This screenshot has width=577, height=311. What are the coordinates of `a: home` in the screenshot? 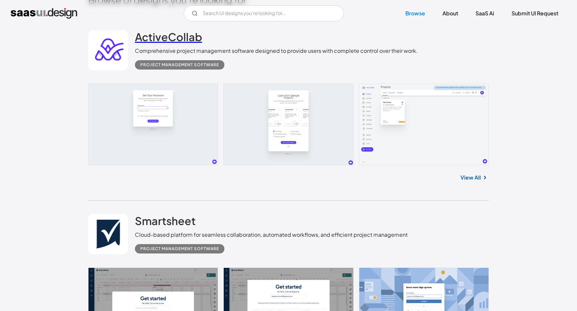 It's located at (44, 13).